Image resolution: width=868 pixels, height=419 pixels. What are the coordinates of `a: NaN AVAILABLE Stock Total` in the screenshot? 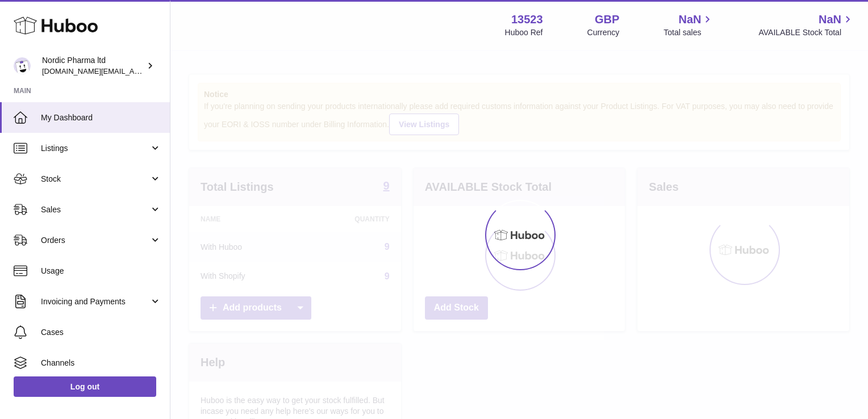 It's located at (807, 25).